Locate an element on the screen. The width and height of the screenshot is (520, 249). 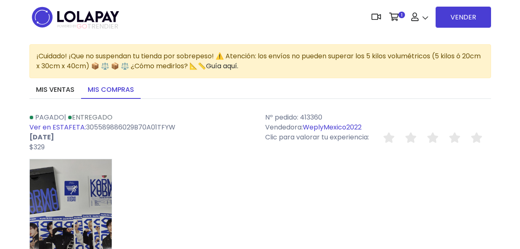
span: Pagado is located at coordinates (50, 117).